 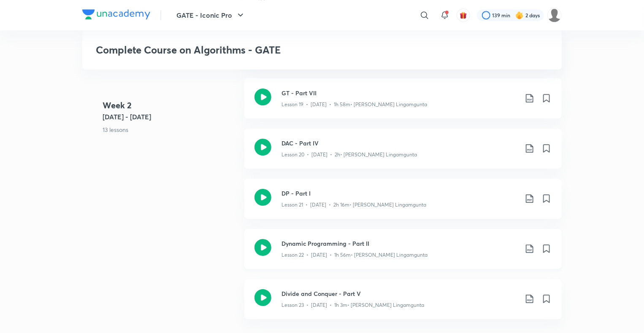 I want to click on a: Company Logo, so click(x=116, y=15).